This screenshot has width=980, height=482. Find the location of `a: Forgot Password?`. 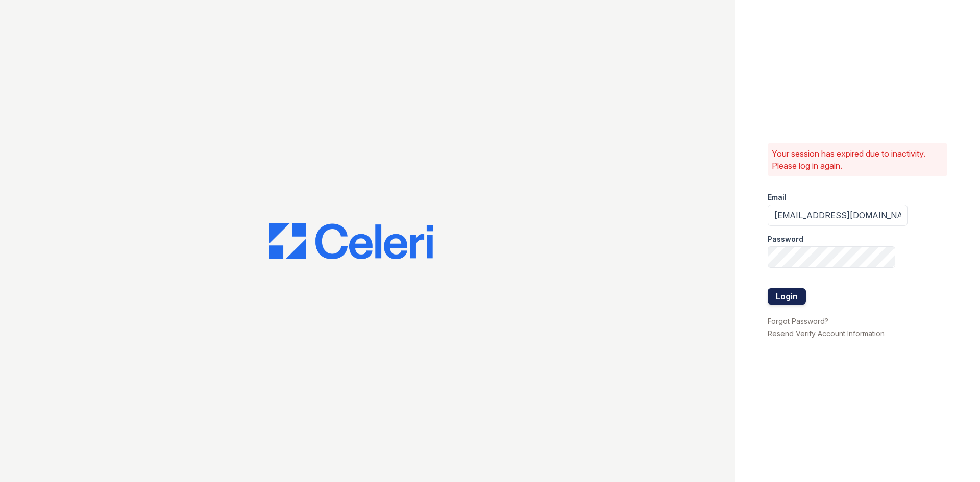

a: Forgot Password? is located at coordinates (798, 321).